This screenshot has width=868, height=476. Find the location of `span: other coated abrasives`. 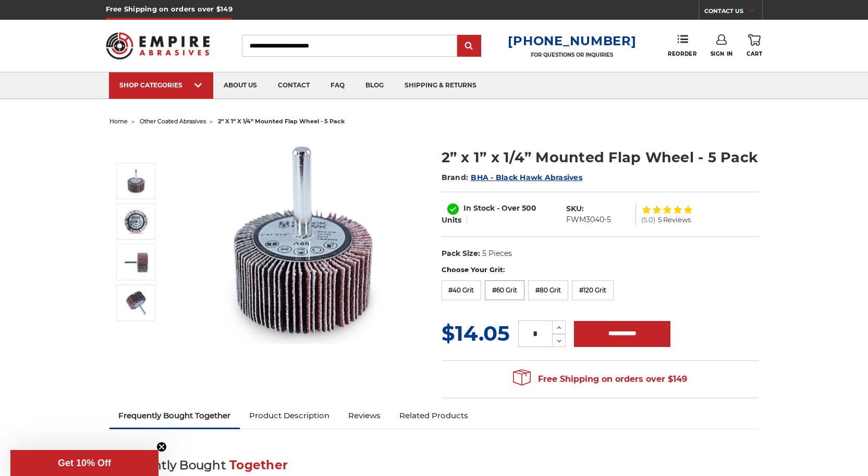

span: other coated abrasives is located at coordinates (172, 121).